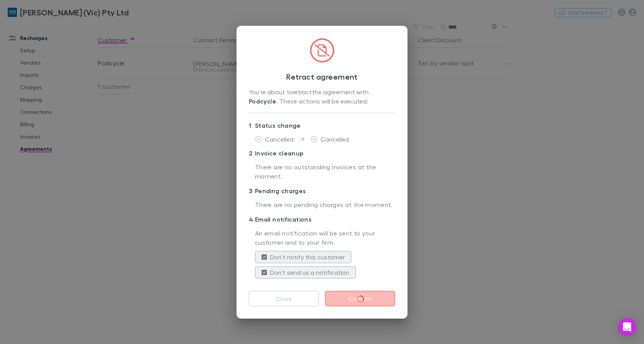 Image resolution: width=644 pixels, height=344 pixels. I want to click on label: Don't notify this customer, so click(308, 257).